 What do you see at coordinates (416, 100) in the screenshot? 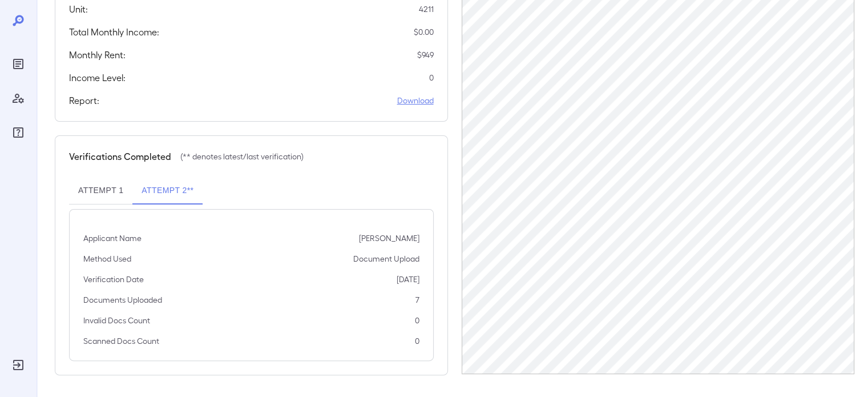
I see `a: Download` at bounding box center [416, 100].